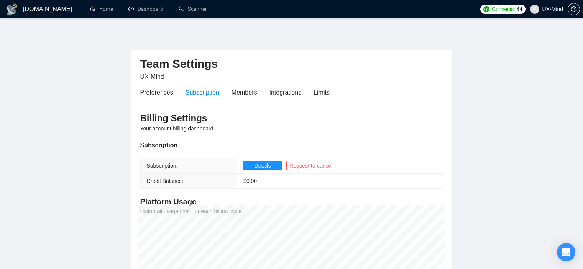 The image size is (583, 269). I want to click on a: dashboardDashboard, so click(146, 9).